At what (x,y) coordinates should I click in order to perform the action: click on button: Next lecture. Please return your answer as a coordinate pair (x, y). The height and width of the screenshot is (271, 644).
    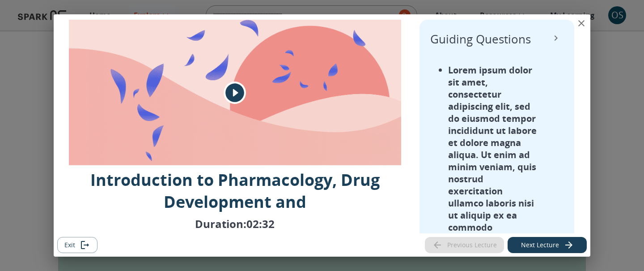
    Looking at the image, I should click on (547, 245).